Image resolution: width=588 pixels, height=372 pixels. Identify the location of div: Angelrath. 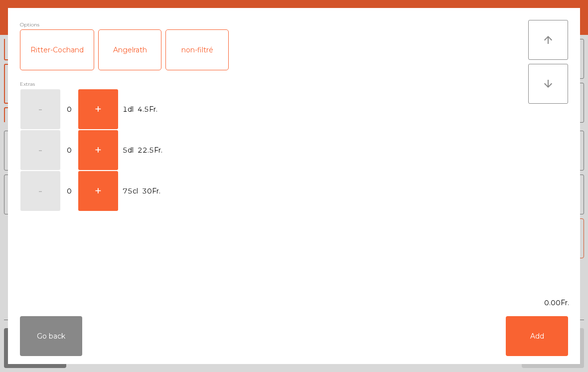
(129, 50).